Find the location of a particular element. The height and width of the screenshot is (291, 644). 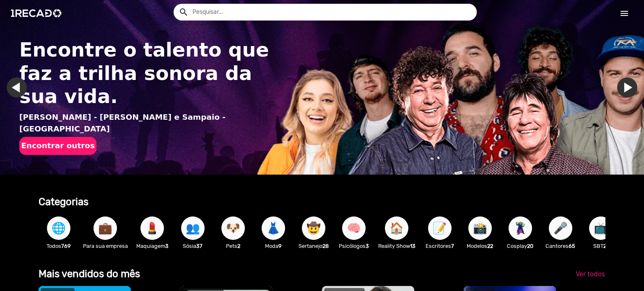

p: Moda is located at coordinates (274, 246).